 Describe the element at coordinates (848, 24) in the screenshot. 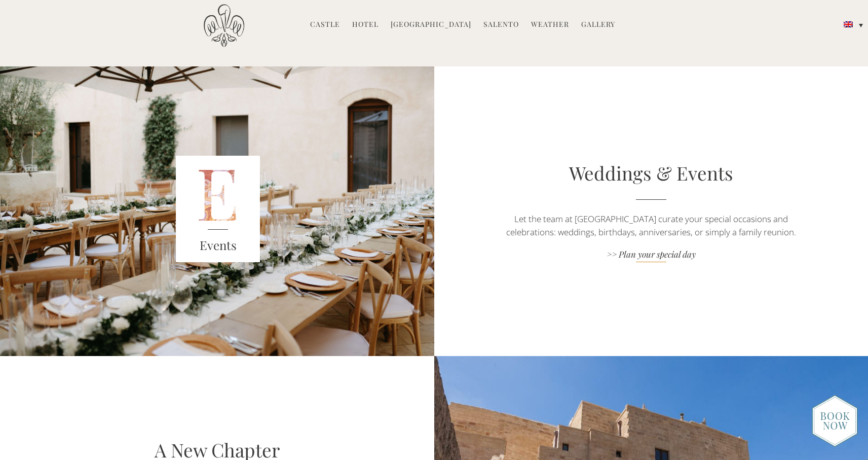

I see `img: English` at that location.